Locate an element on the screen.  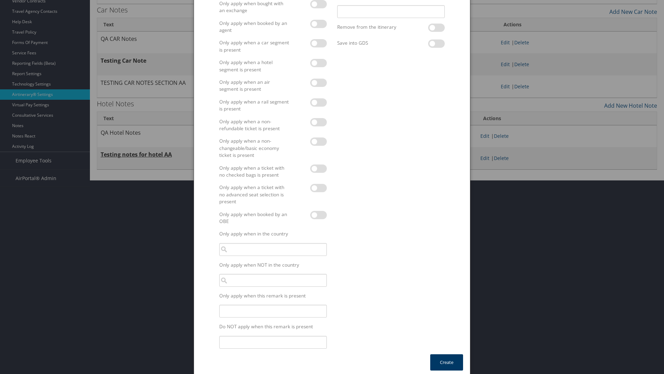
label: Only apply when a non-refundable ticket is present is located at coordinates (254, 125).